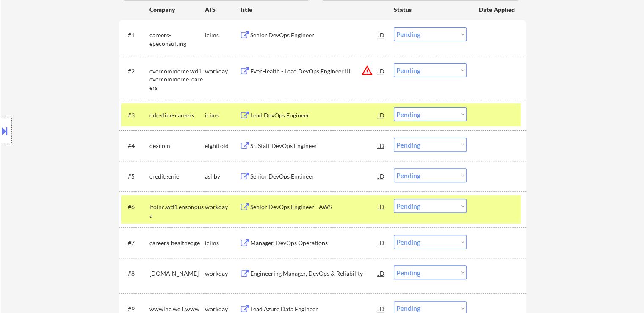 The image size is (644, 313). Describe the element at coordinates (367, 70) in the screenshot. I see `button: warning_amber` at that location.